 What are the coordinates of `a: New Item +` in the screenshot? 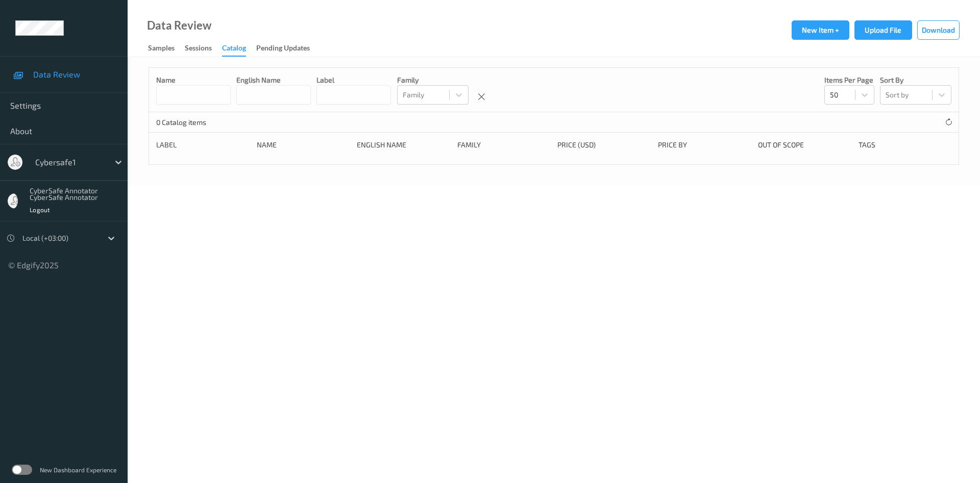 It's located at (820, 30).